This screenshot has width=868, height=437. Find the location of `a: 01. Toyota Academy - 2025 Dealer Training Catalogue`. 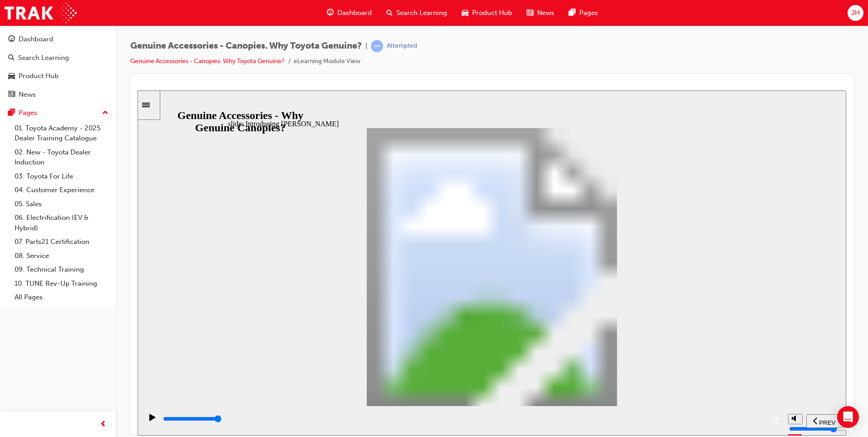

a: 01. Toyota Academy - 2025 Dealer Training Catalogue is located at coordinates (61, 133).